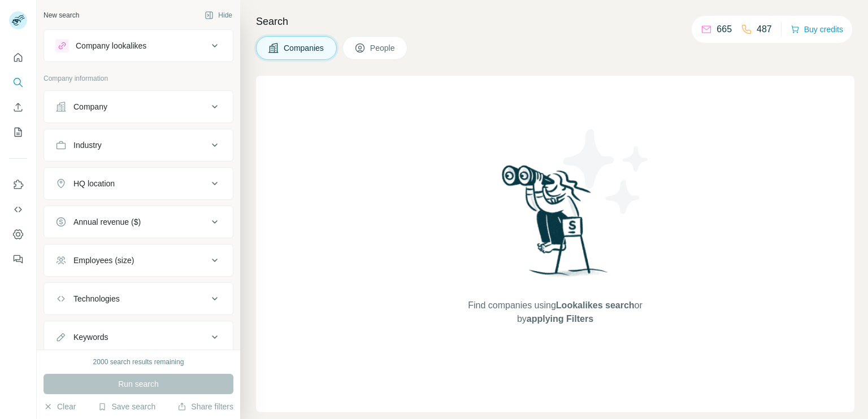  What do you see at coordinates (560, 319) in the screenshot?
I see `span: applying Filters` at bounding box center [560, 319].